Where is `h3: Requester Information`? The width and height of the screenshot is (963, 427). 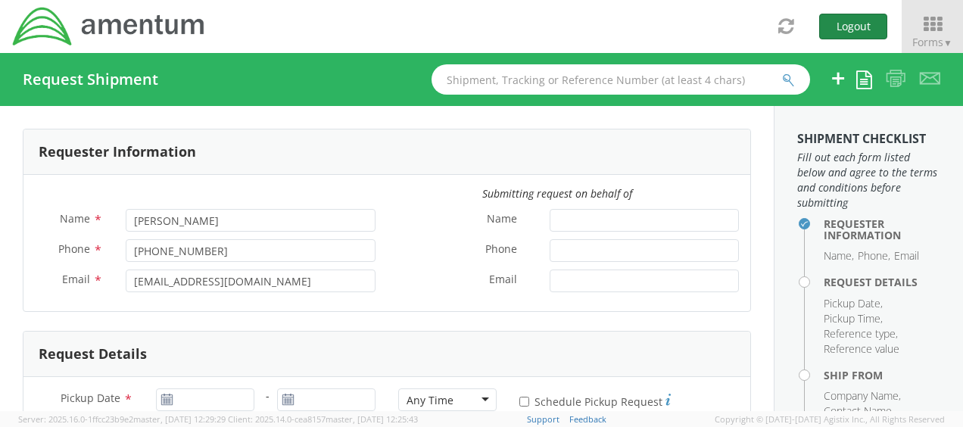 h3: Requester Information is located at coordinates (117, 152).